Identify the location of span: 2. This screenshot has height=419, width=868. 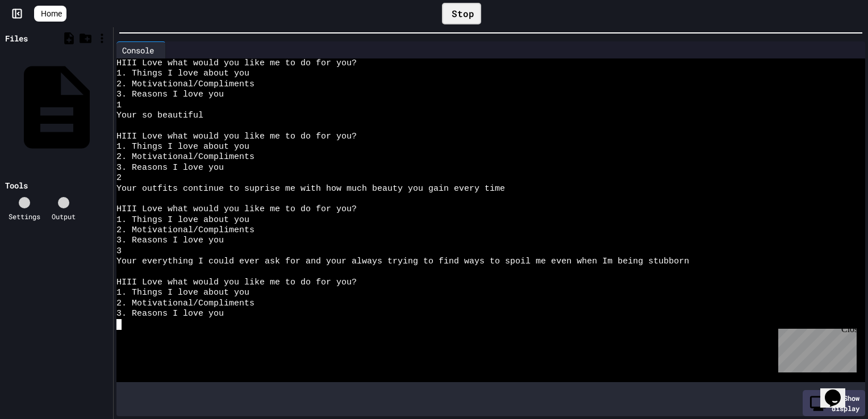
(119, 178).